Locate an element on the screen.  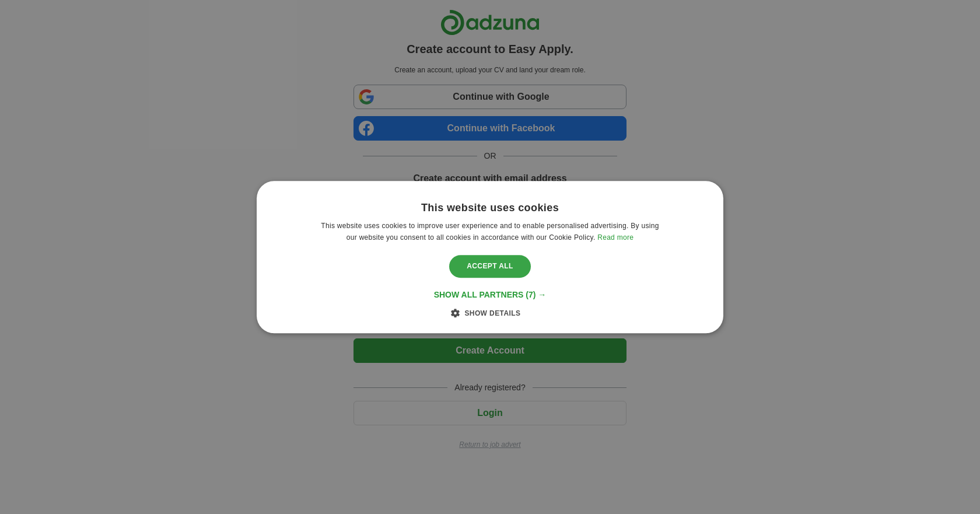
div: Cookie consent dialog is located at coordinates (490, 257).